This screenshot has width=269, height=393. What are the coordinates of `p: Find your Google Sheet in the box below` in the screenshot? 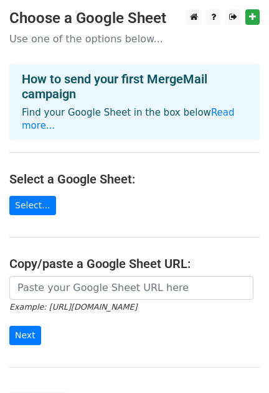 It's located at (134, 120).